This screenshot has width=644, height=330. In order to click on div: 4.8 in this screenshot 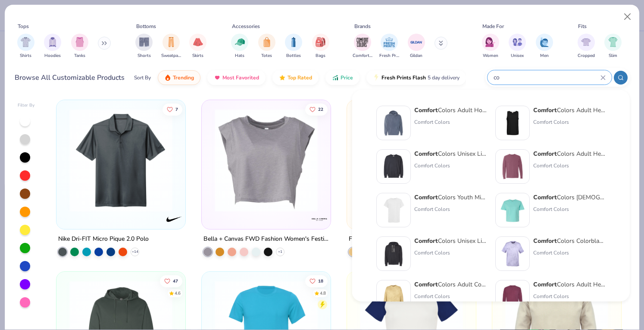, I will do `click(323, 293)`.